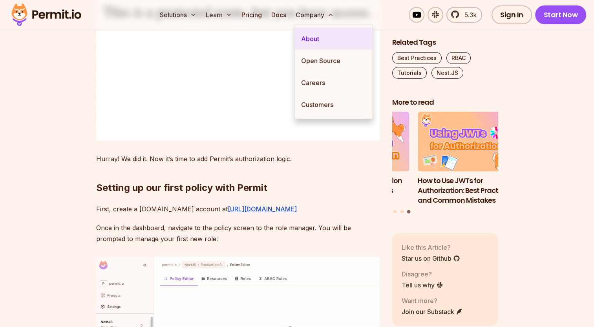 The height and width of the screenshot is (327, 594). What do you see at coordinates (219, 15) in the screenshot?
I see `button: Learn` at bounding box center [219, 15].